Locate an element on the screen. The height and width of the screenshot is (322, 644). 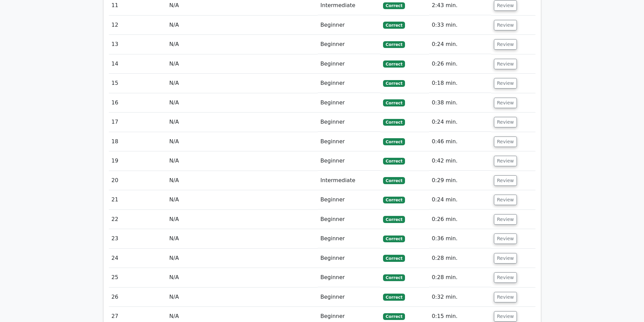
td: 12 is located at coordinates (138, 25).